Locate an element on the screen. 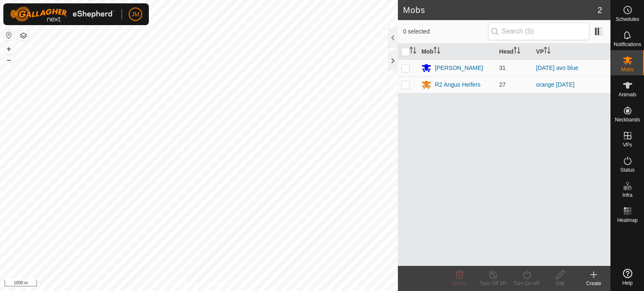 Image resolution: width=644 pixels, height=291 pixels. div: Edit is located at coordinates (560, 284).